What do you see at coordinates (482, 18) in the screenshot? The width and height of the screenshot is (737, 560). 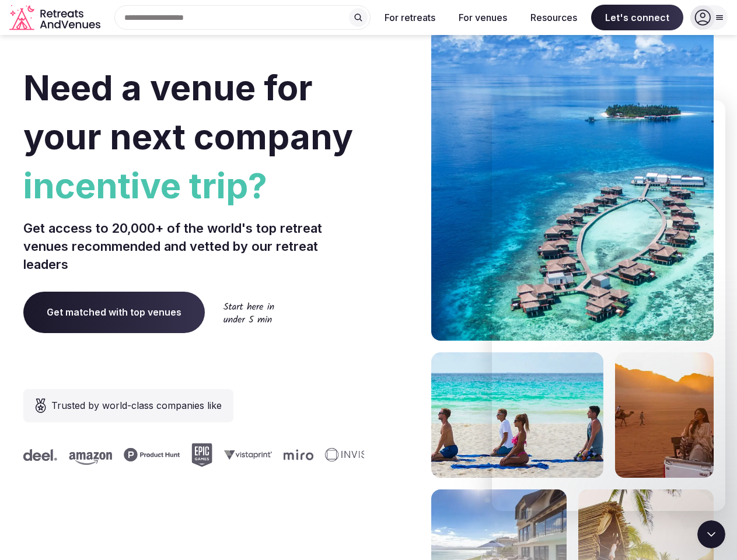 I see `button: For venues` at bounding box center [482, 18].